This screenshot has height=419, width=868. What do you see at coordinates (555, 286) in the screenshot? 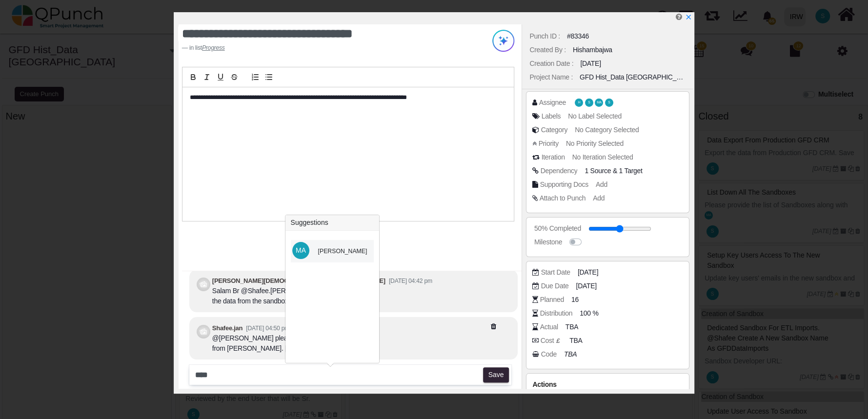
I see `div: Due Date` at bounding box center [555, 286].